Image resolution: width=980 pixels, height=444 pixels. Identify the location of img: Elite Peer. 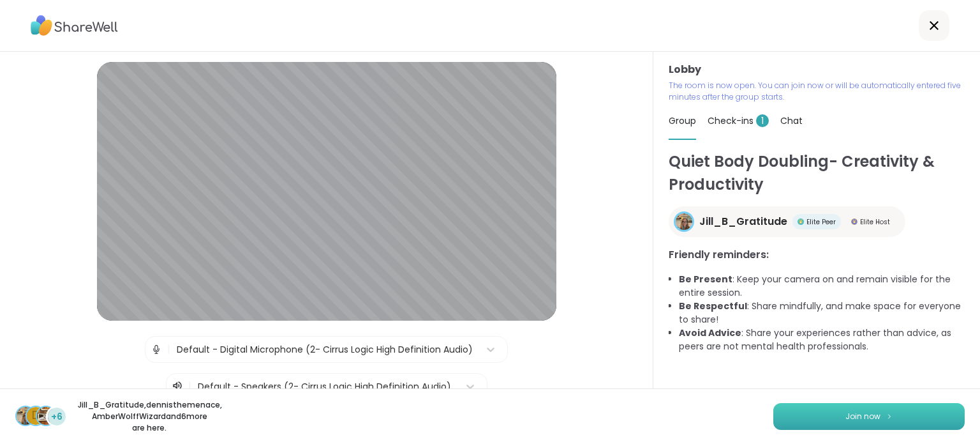
(801, 222).